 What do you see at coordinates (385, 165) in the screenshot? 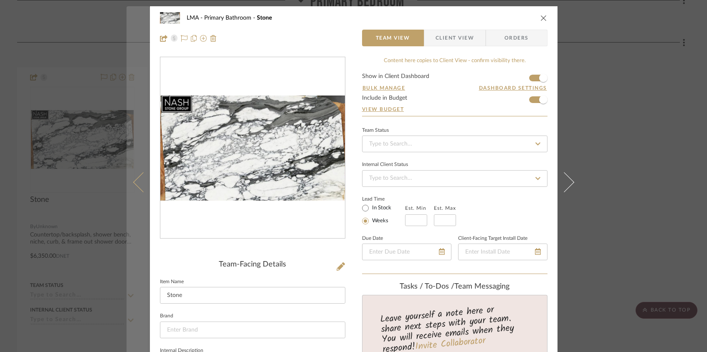
I see `div: Internal Client Status` at bounding box center [385, 165].